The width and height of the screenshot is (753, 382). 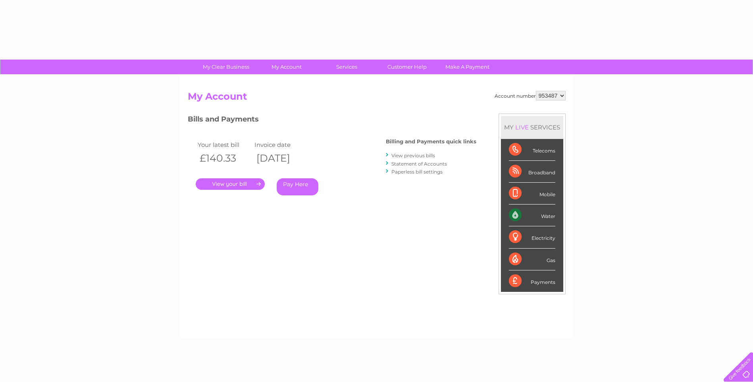 I want to click on div: LIVE, so click(x=522, y=127).